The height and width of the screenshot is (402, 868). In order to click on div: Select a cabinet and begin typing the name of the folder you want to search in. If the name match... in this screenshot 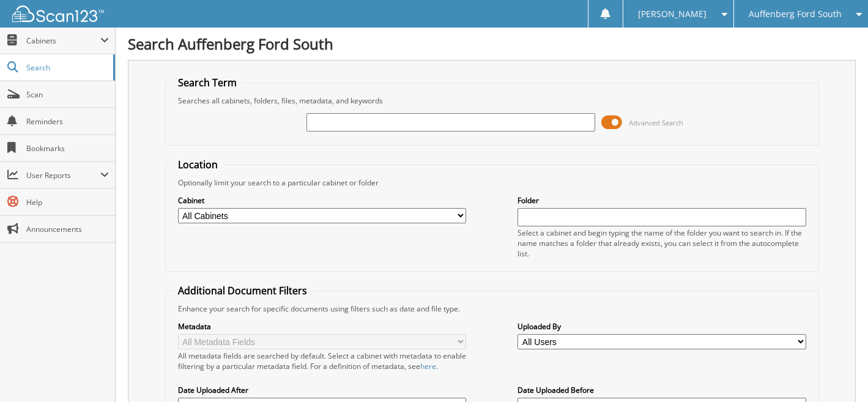, I will do `click(661, 243)`.